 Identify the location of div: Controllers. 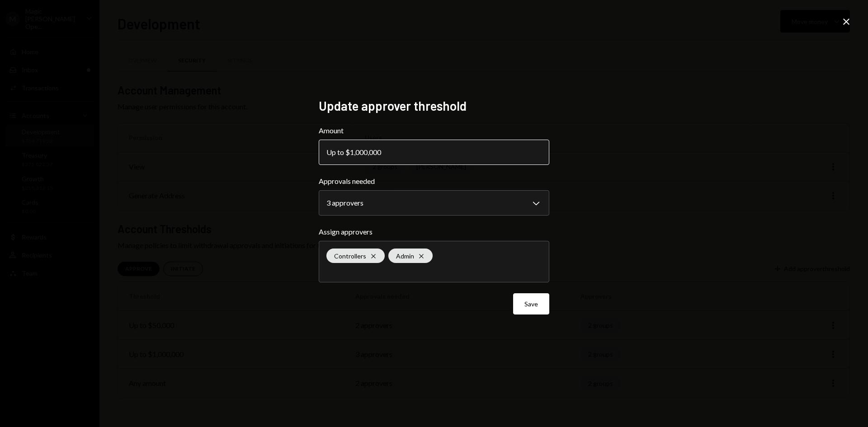
(355, 256).